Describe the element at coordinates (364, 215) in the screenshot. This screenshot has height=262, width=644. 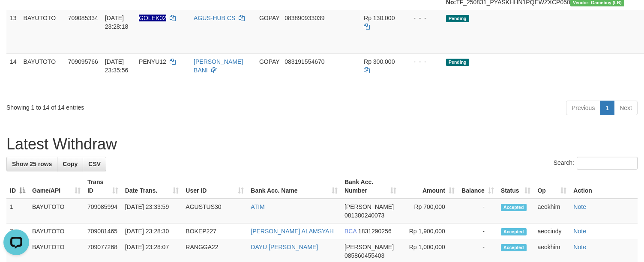
I see `span: Copy 081380240073 to clipboard` at that location.